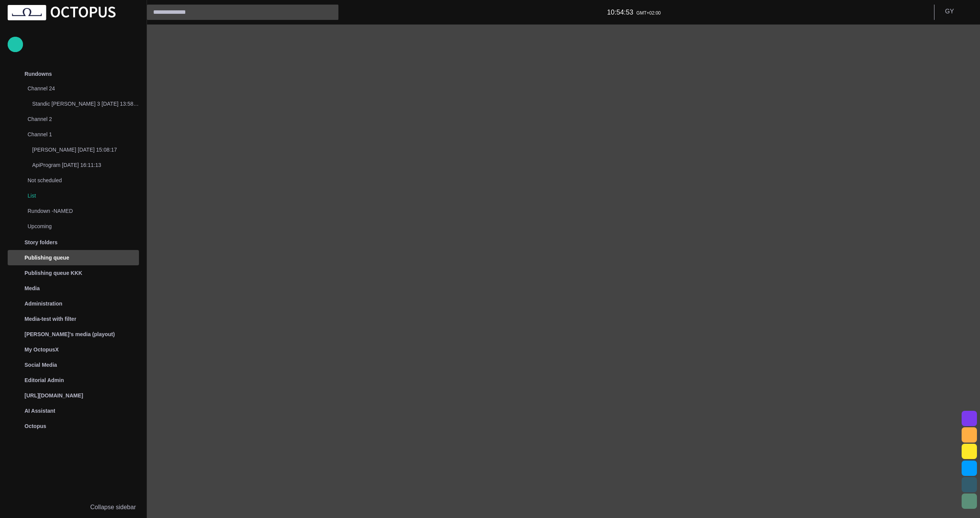 The width and height of the screenshot is (980, 518). What do you see at coordinates (41, 365) in the screenshot?
I see `p: Social Media` at bounding box center [41, 365].